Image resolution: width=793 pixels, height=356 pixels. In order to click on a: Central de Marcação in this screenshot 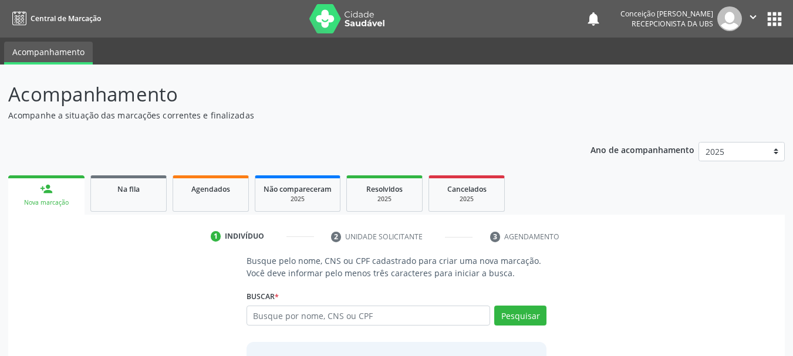, I will do `click(55, 18)`.